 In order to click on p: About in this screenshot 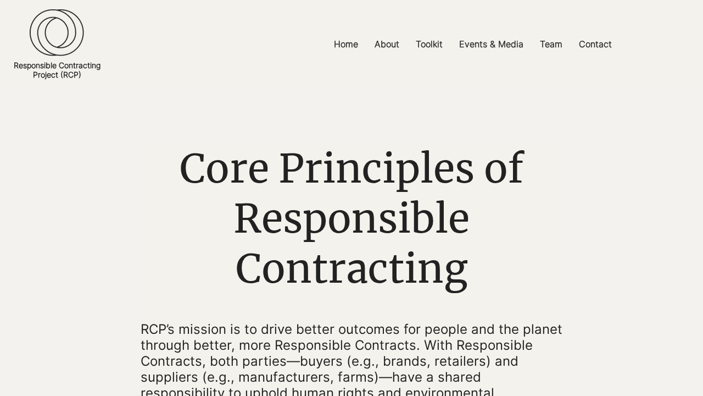, I will do `click(387, 44)`.